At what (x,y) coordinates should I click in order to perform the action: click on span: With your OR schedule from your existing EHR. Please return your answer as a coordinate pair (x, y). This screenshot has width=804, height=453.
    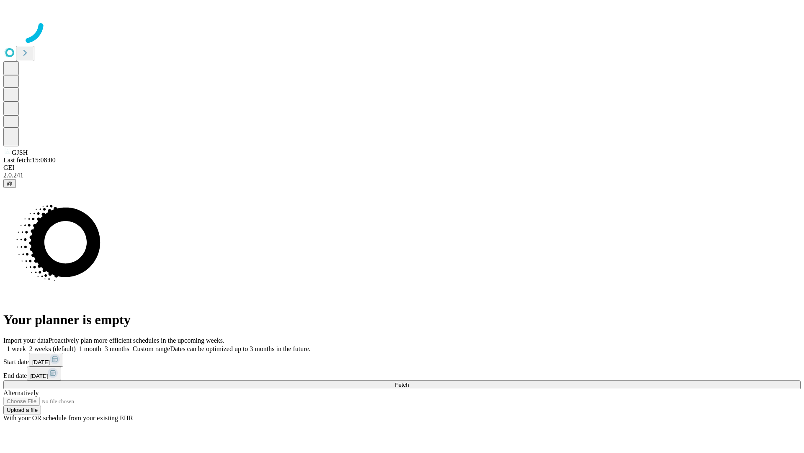
    Looking at the image, I should click on (68, 417).